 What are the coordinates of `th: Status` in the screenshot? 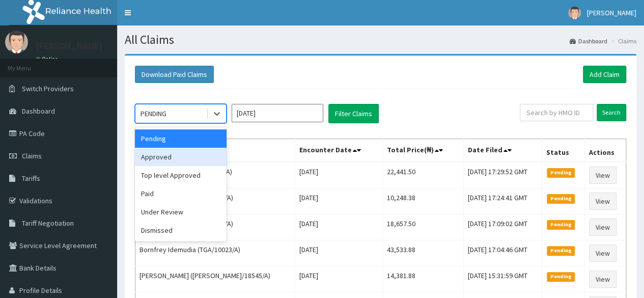 It's located at (563, 151).